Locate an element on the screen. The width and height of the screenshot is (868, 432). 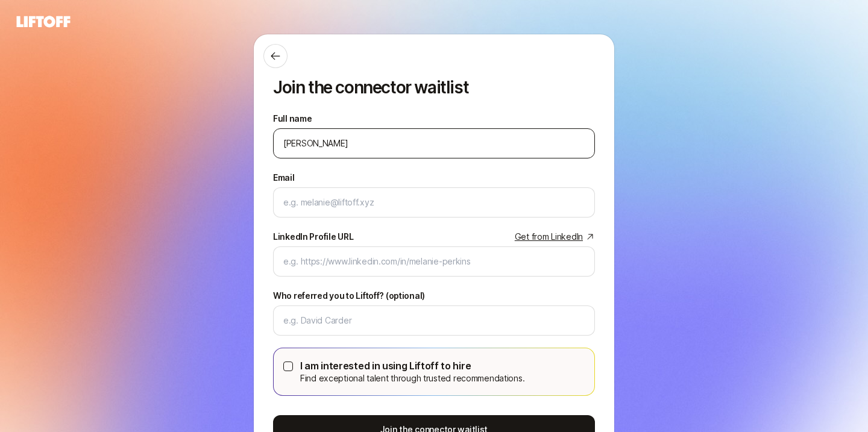
button: I am interested in using Liftoff to hireFind exceptional talent through trusted recommendations. is located at coordinates (288, 366).